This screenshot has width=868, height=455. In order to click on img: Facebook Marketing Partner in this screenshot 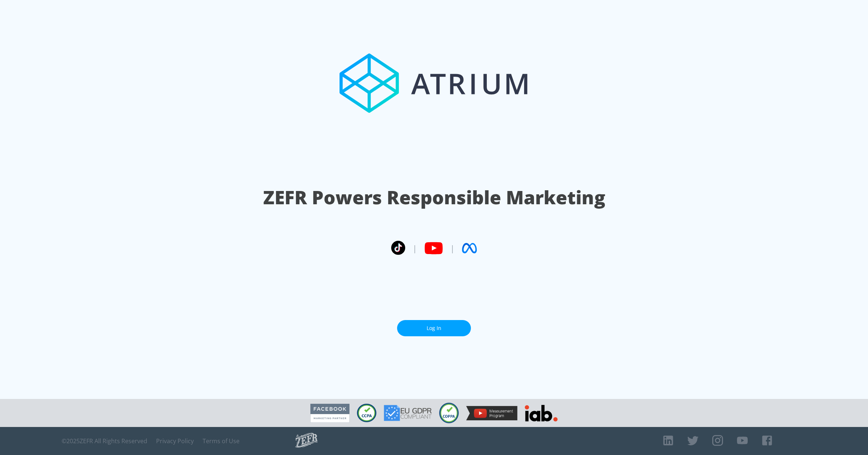, I will do `click(330, 414)`.